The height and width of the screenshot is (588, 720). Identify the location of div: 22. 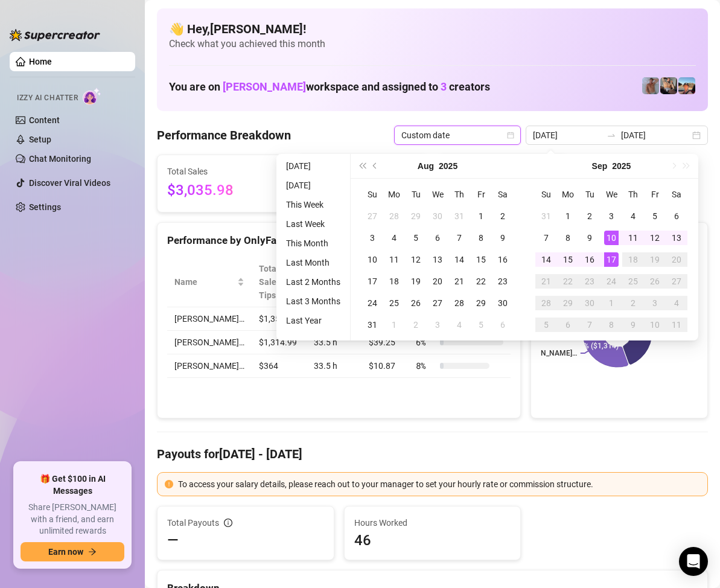
(481, 281).